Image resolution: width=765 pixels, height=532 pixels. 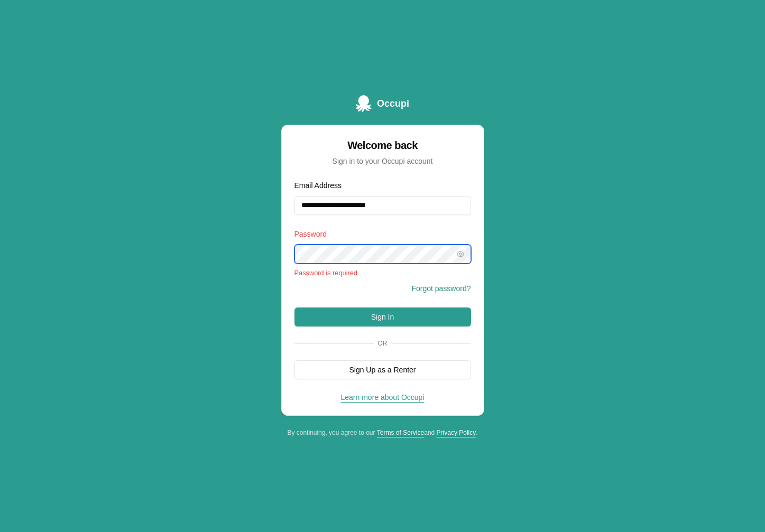 I want to click on span: Or, so click(x=382, y=344).